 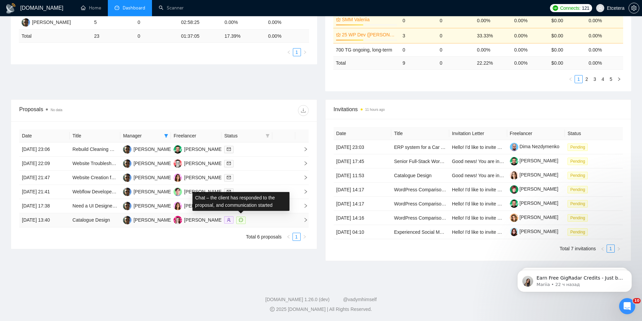 I want to click on a: Webflow Developer Needed for Fintech SaaS Landing Page, so click(x=135, y=192).